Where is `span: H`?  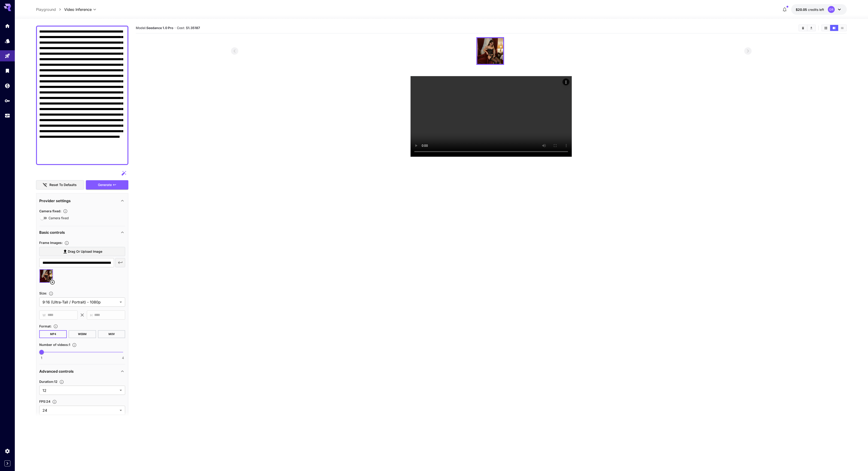
span: H is located at coordinates (91, 315).